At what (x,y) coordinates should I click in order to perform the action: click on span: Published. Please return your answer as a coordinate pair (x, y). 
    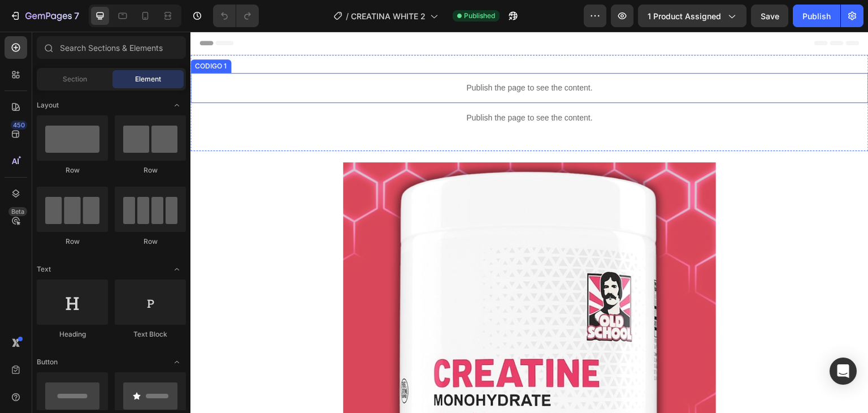
    Looking at the image, I should click on (479, 16).